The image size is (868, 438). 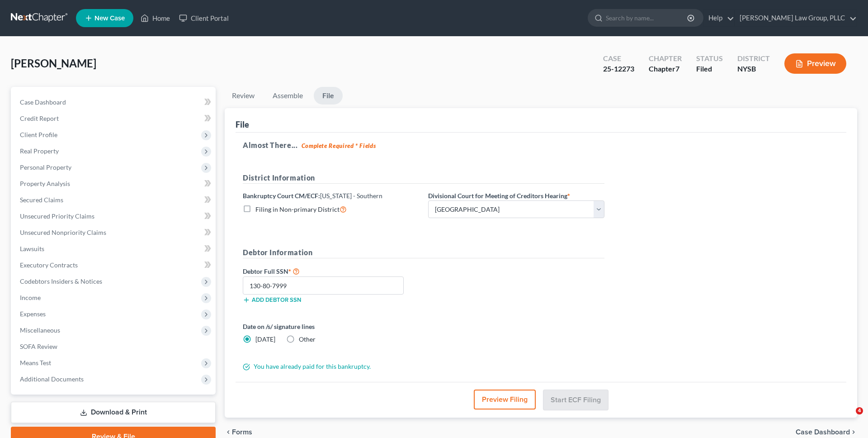 I want to click on span: Miscellaneous, so click(x=40, y=330).